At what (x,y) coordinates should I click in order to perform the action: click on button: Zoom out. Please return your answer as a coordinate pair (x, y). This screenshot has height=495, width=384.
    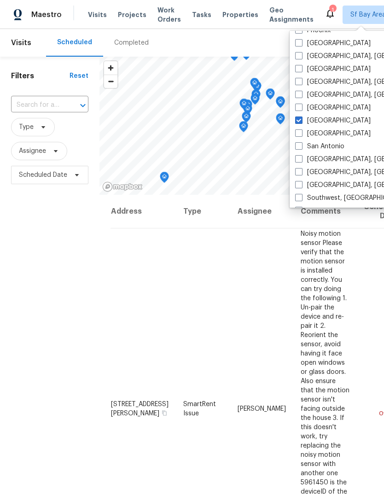
    Looking at the image, I should click on (111, 81).